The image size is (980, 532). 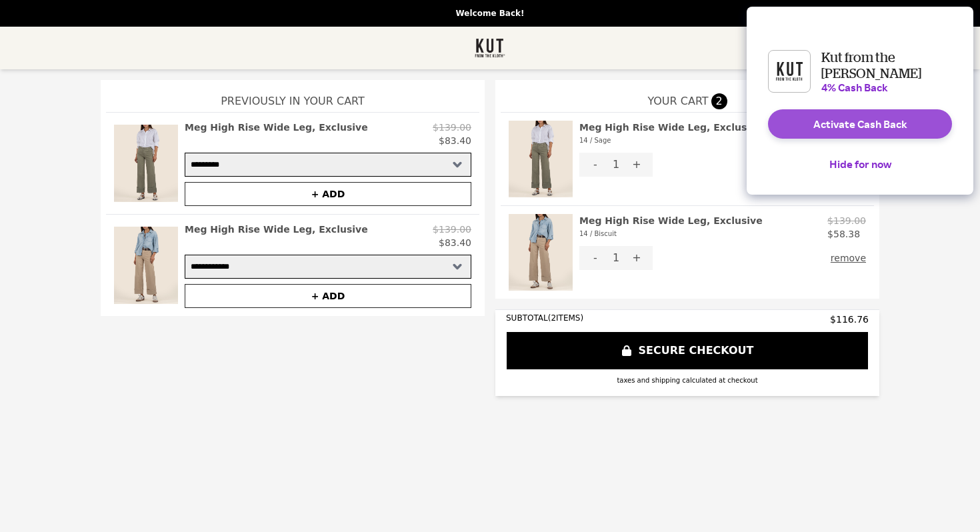 What do you see at coordinates (677, 101) in the screenshot?
I see `span: YOUR CART` at bounding box center [677, 101].